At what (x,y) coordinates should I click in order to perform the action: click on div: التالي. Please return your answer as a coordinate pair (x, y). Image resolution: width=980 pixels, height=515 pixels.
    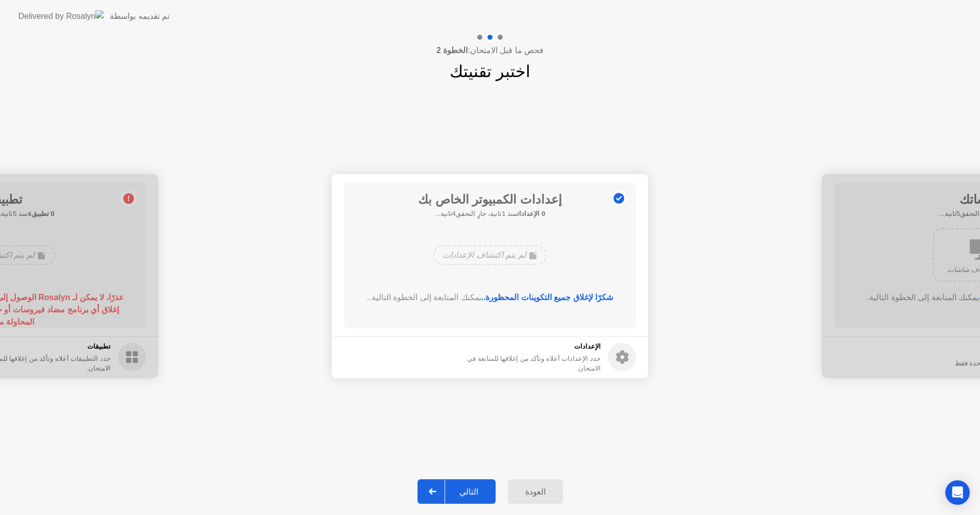
    Looking at the image, I should click on (468, 491).